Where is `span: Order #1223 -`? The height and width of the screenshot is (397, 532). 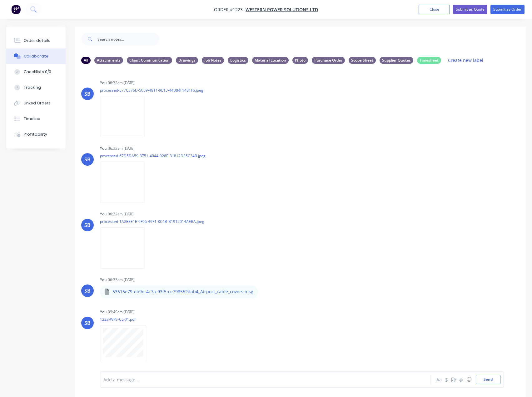
span: Order #1223 - is located at coordinates (229, 9).